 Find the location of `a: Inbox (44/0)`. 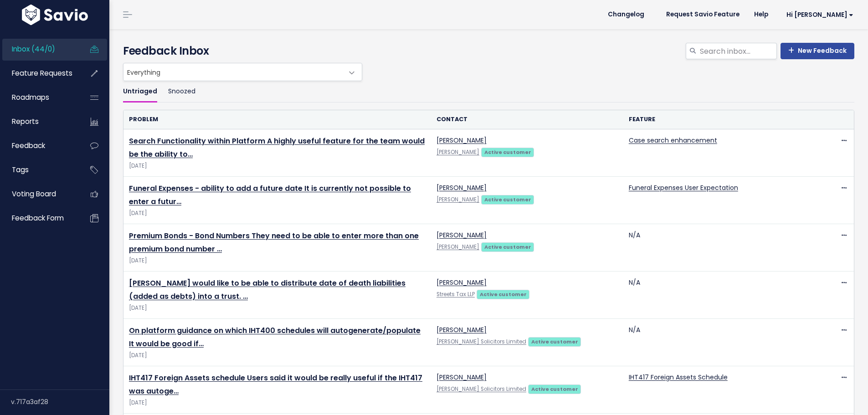

a: Inbox (44/0) is located at coordinates (39, 49).